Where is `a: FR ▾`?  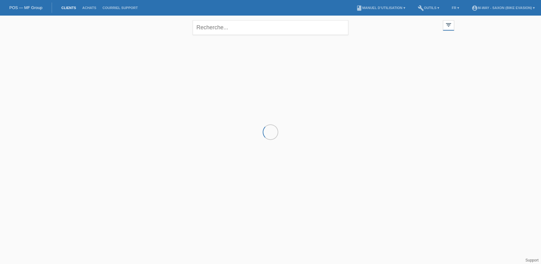
a: FR ▾ is located at coordinates (455, 8).